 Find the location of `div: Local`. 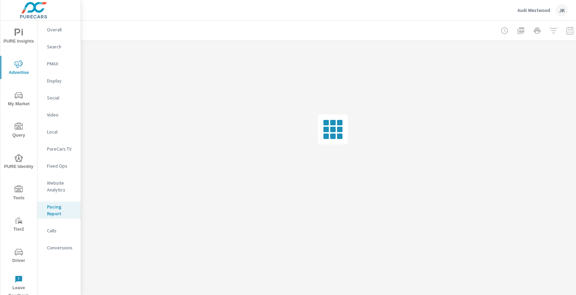

div: Local is located at coordinates (59, 132).